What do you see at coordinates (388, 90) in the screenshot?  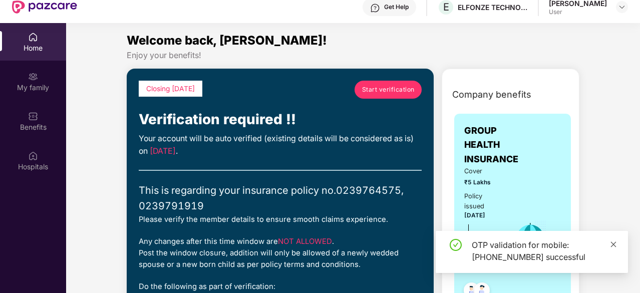 I see `a: Start verification` at bounding box center [388, 90].